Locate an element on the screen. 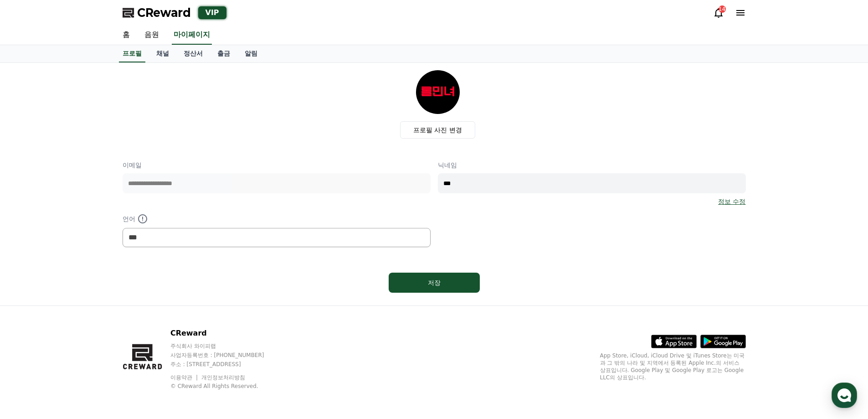  div: 14 is located at coordinates (722, 9).